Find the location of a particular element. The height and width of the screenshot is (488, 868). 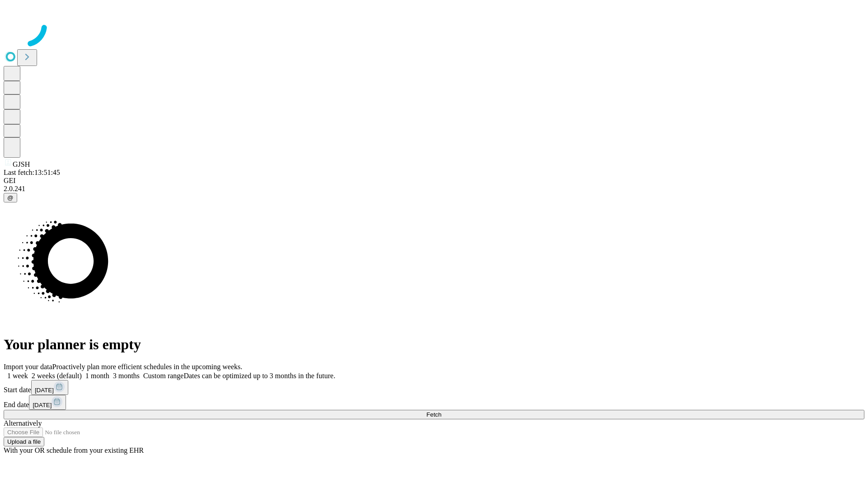

div: Start date is located at coordinates (434, 387).